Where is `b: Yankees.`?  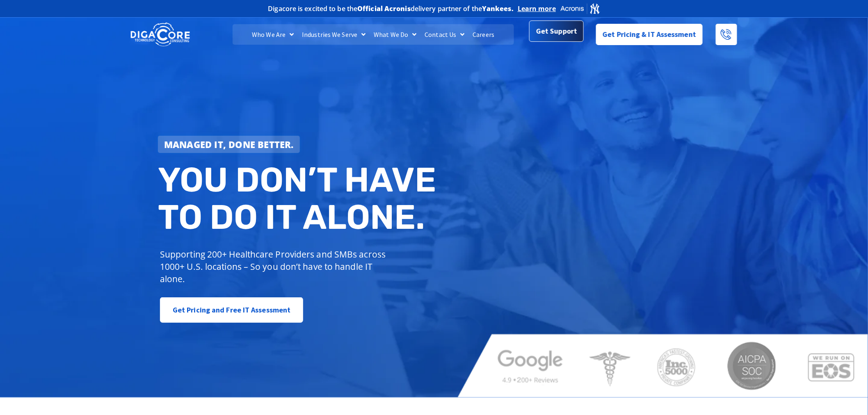 b: Yankees. is located at coordinates (498, 9).